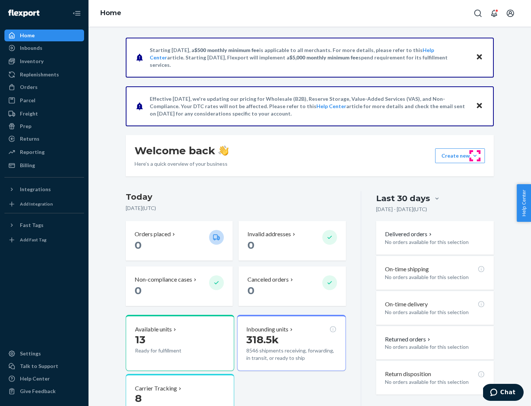 The image size is (531, 406). What do you see at coordinates (24, 13) in the screenshot?
I see `img: Flexport logo` at bounding box center [24, 13].